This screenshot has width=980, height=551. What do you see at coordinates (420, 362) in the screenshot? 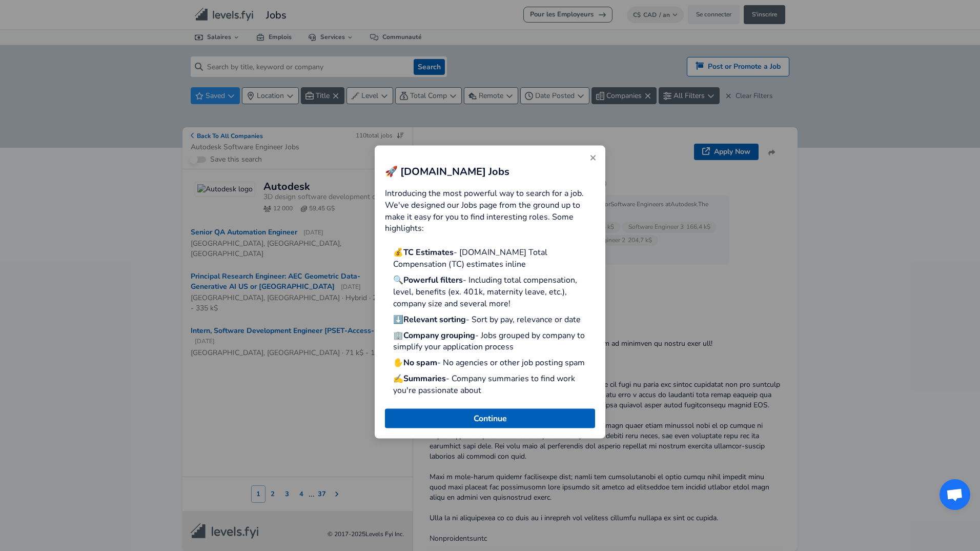
I see `strong: No spam` at bounding box center [420, 362].